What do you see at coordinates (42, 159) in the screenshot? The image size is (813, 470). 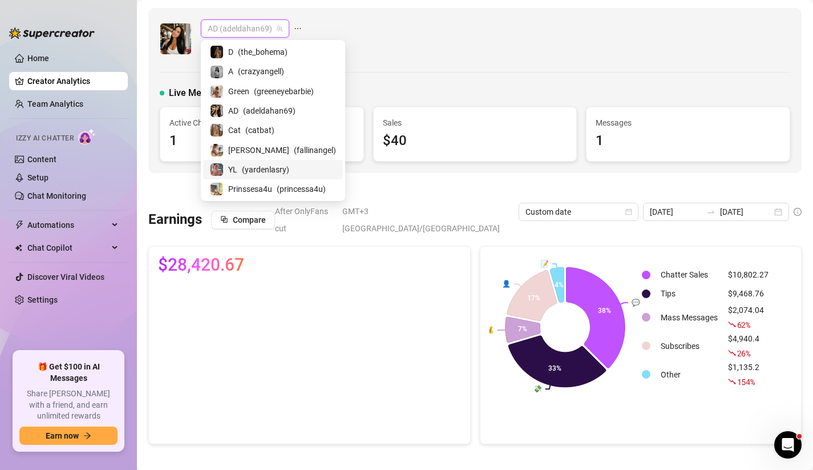 I see `a: Content` at bounding box center [42, 159].